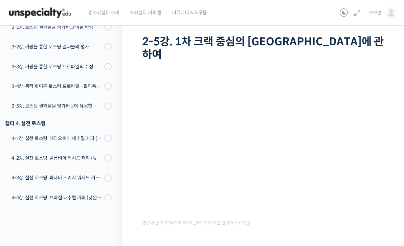 The image size is (404, 246). I want to click on div: 3-1강. 로스팅 결과물을 평가하고 이를 바탕으로 프로파일을 설계하는 방법, so click(57, 27).